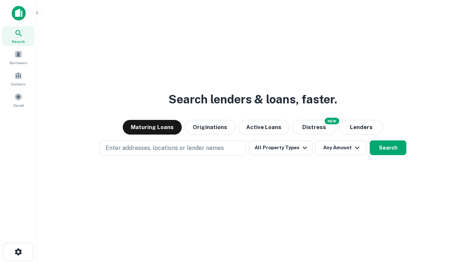 This screenshot has height=264, width=469. What do you see at coordinates (332, 121) in the screenshot?
I see `div: NEW` at bounding box center [332, 121].